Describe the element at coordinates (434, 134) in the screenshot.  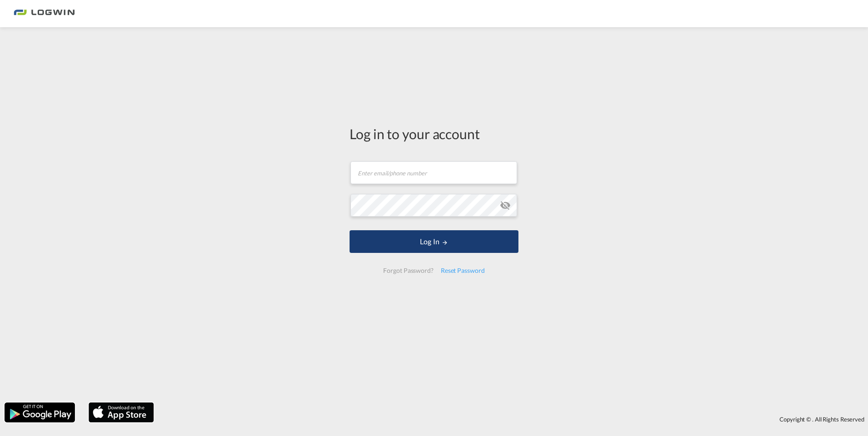
I see `div: Log in to your account` at that location.